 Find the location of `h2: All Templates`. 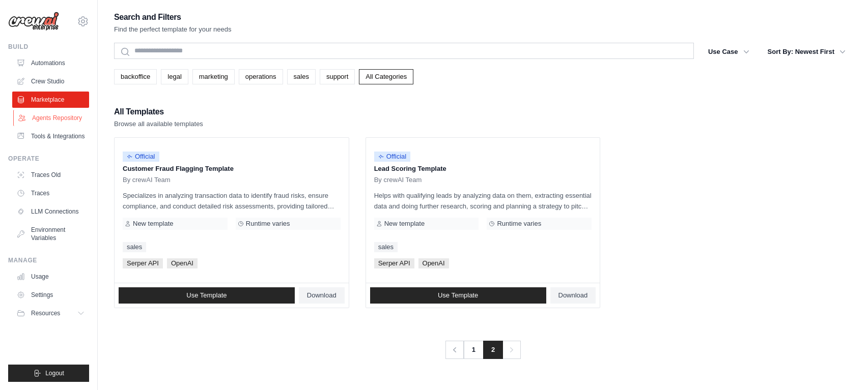

h2: All Templates is located at coordinates (158, 112).